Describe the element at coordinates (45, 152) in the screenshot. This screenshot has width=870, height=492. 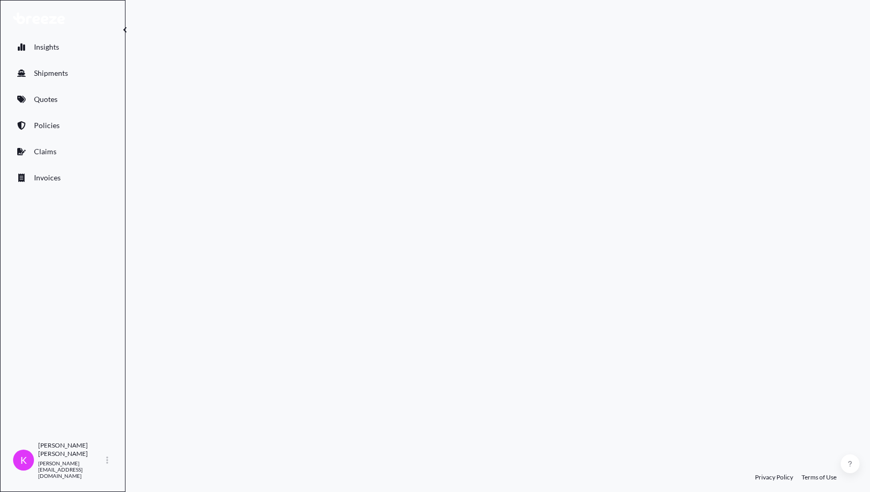
I see `p: Claims` at that location.